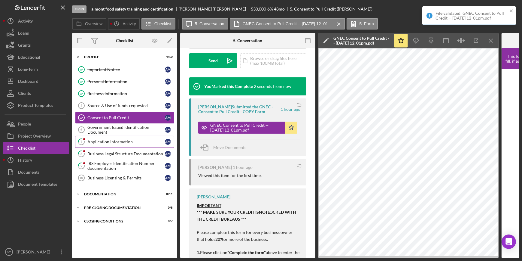 The image size is (522, 261). I want to click on button: Documents, so click(36, 172).